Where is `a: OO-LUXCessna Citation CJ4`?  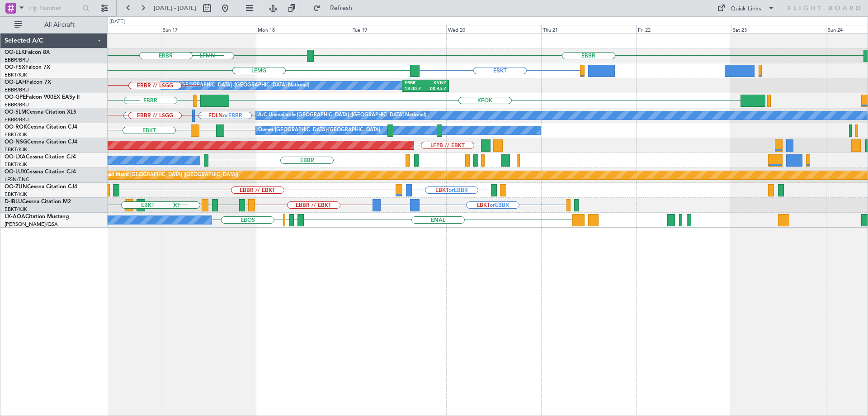 a: OO-LUXCessna Citation CJ4 is located at coordinates (40, 172).